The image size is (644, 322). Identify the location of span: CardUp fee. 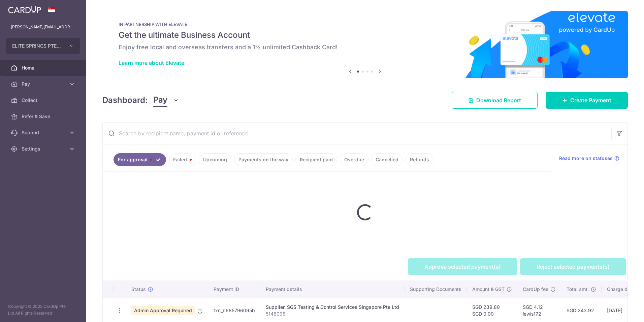
(536, 289).